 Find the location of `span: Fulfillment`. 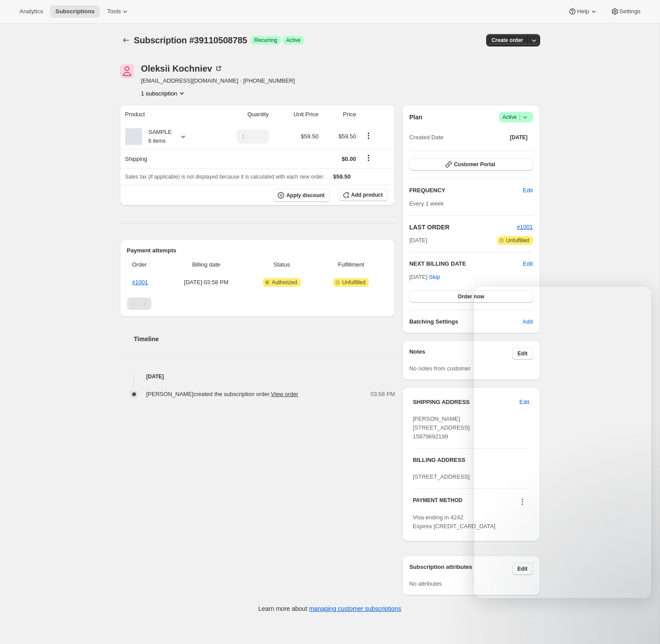

span: Fulfillment is located at coordinates (351, 264).